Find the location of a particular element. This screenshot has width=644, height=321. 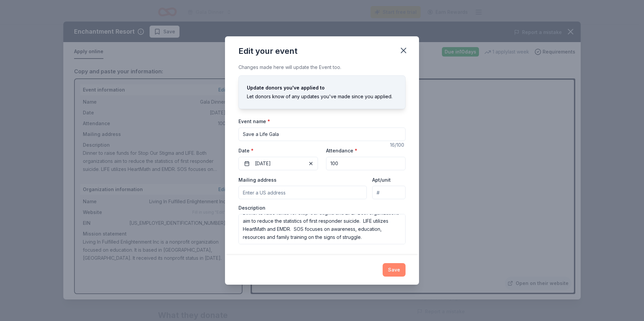

label: Mailing address is located at coordinates (257, 180).